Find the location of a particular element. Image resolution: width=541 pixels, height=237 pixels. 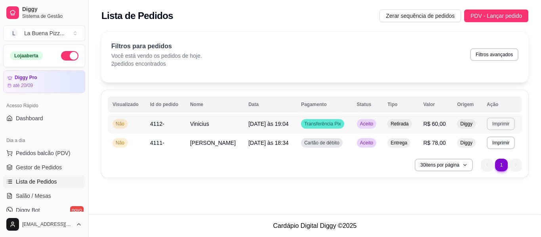

a: DiggySistema de Gestão is located at coordinates (44, 13).